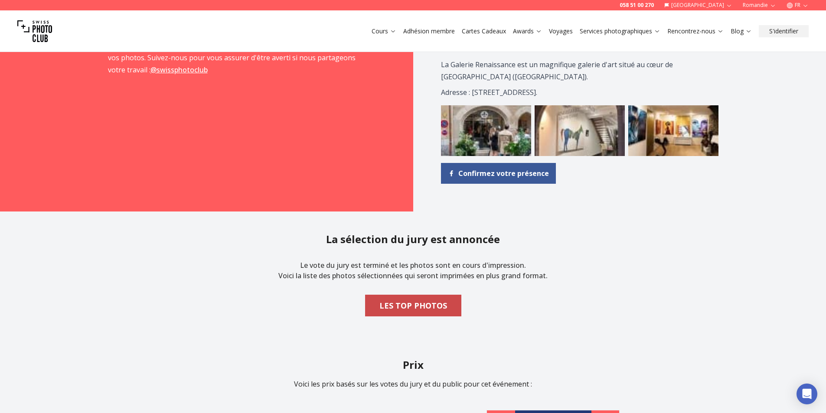 The height and width of the screenshot is (413, 826). What do you see at coordinates (413, 271) in the screenshot?
I see `p: Le vote du jury est terminé et les photos sont en cours d'impression. Voici la liste des photos s...` at bounding box center [413, 271].